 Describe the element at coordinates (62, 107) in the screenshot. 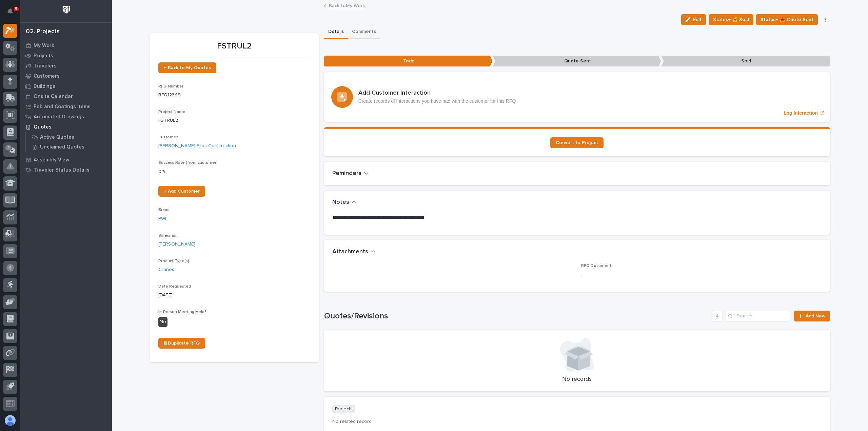

I see `p: Fab and Coatings Items` at that location.